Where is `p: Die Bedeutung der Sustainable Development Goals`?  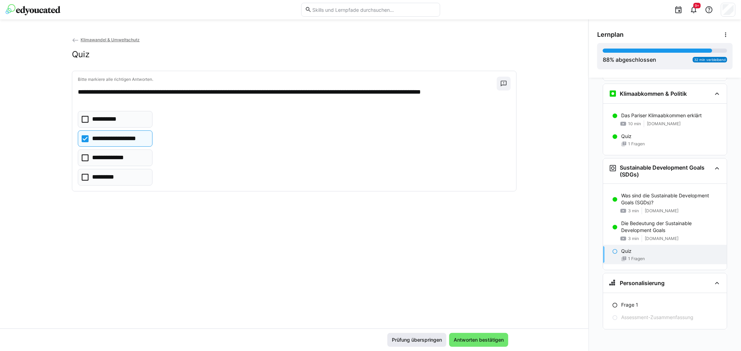 p: Die Bedeutung der Sustainable Development Goals is located at coordinates (671, 227).